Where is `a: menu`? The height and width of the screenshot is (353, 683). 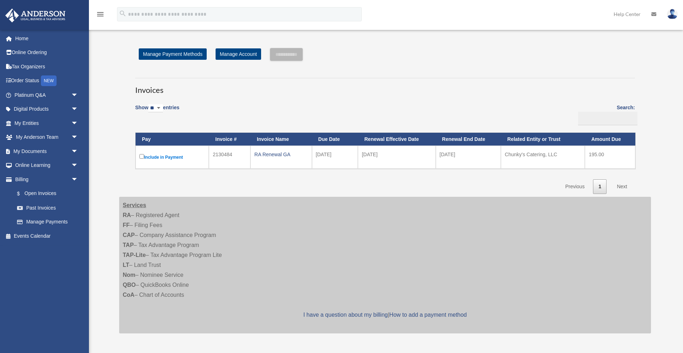
a: menu is located at coordinates (100, 15).